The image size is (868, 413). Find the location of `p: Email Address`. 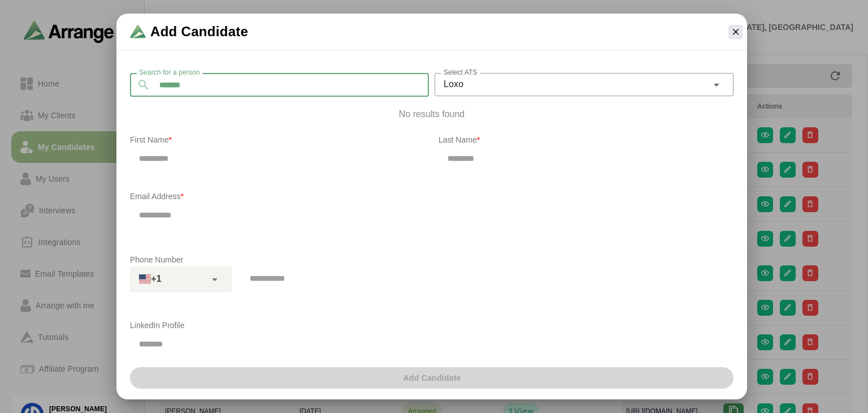

p: Email Address is located at coordinates (432, 196).